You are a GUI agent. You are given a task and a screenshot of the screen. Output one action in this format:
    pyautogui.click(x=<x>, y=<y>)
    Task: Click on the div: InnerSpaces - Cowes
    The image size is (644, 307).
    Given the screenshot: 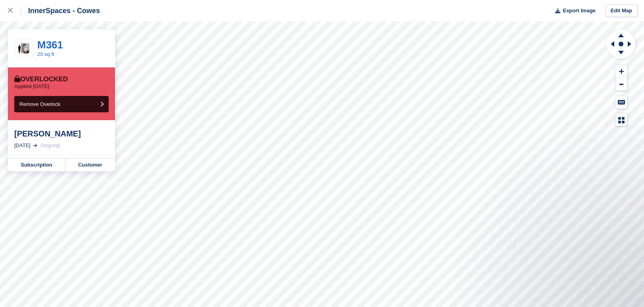 What is the action you would take?
    pyautogui.click(x=60, y=11)
    